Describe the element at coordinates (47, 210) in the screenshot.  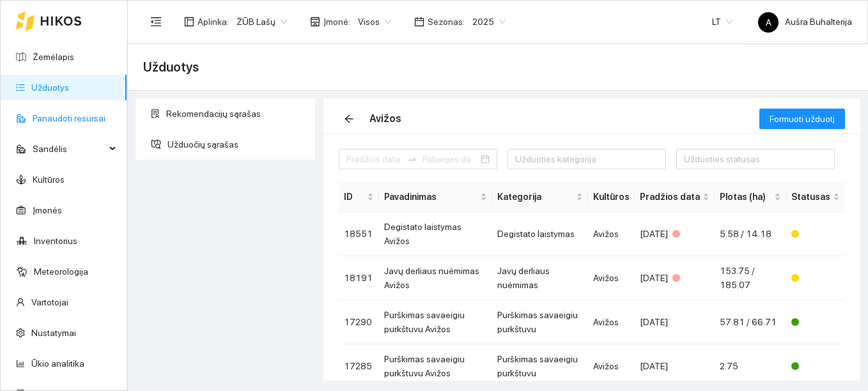
I see `a: Įmonės` at that location.